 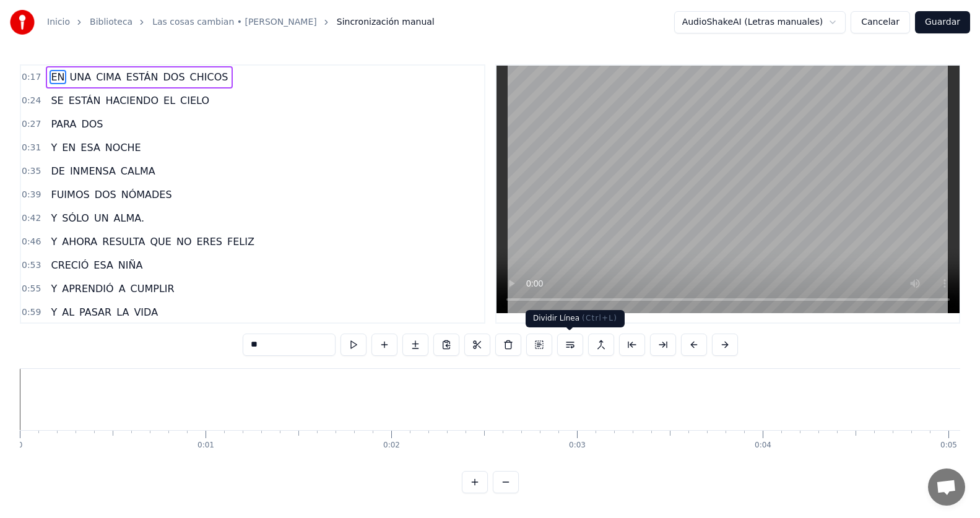 What do you see at coordinates (68, 312) in the screenshot?
I see `span: AL` at bounding box center [68, 312].